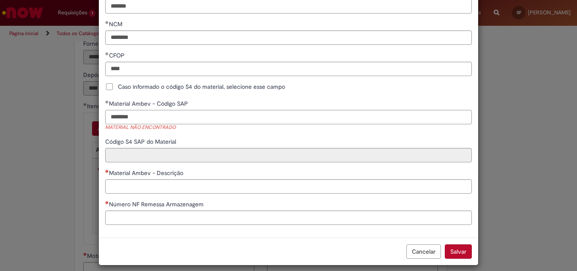 The height and width of the screenshot is (271, 577). Describe the element at coordinates (288, 155) in the screenshot. I see `input: Código S4 SAP do Material` at that location.